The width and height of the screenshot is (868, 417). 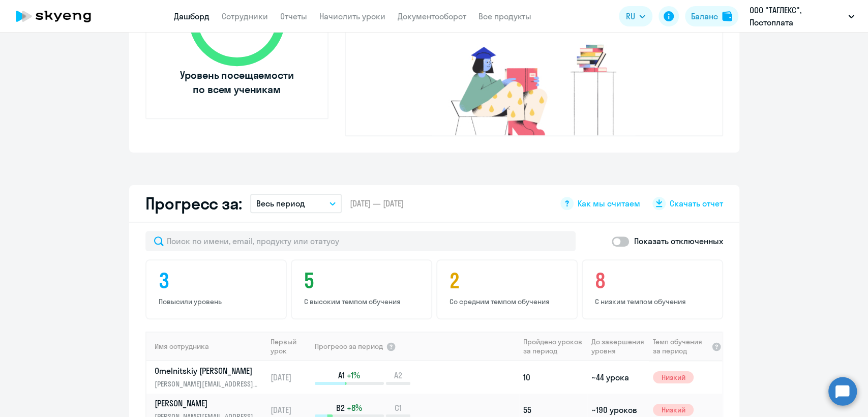 What do you see at coordinates (349, 346) in the screenshot?
I see `span: Прогресс за период` at bounding box center [349, 346].